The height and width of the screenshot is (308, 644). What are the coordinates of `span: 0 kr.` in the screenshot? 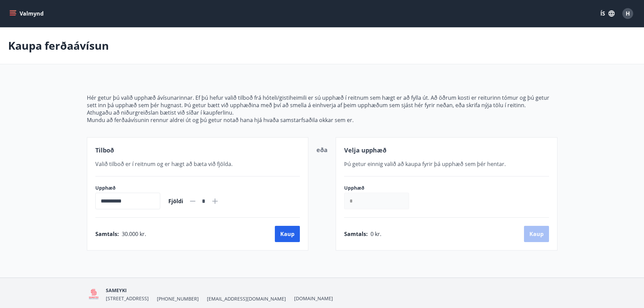 It's located at (376, 234).